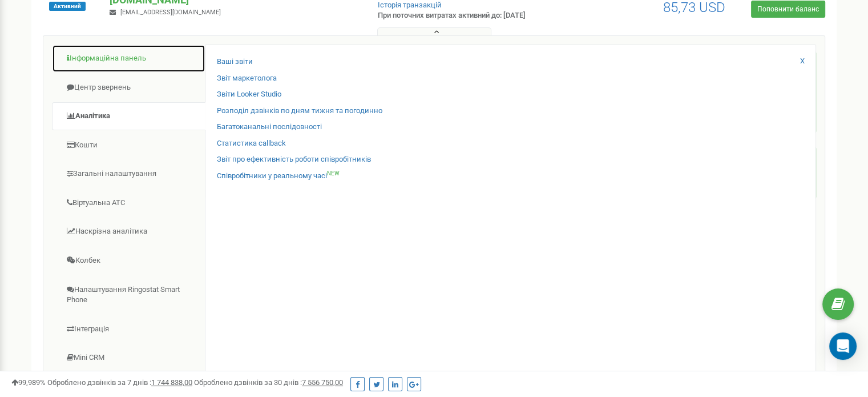 The height and width of the screenshot is (397, 868). What do you see at coordinates (251, 143) in the screenshot?
I see `a: Статистика callback` at bounding box center [251, 143].